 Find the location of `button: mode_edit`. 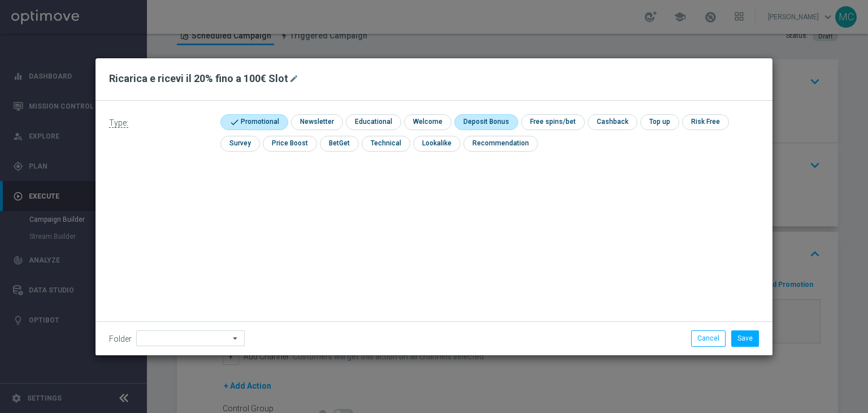

button: mode_edit is located at coordinates (295, 79).